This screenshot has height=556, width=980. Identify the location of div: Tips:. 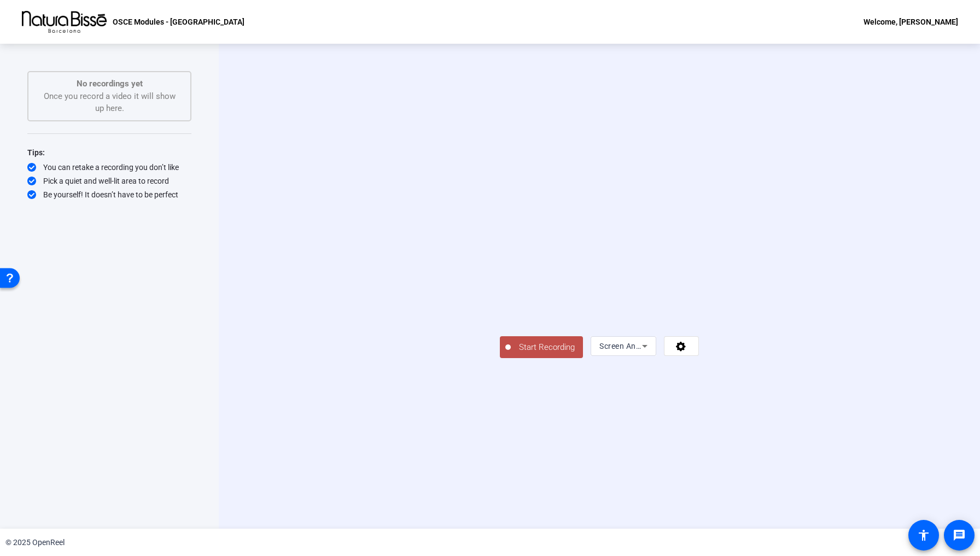
(110, 152).